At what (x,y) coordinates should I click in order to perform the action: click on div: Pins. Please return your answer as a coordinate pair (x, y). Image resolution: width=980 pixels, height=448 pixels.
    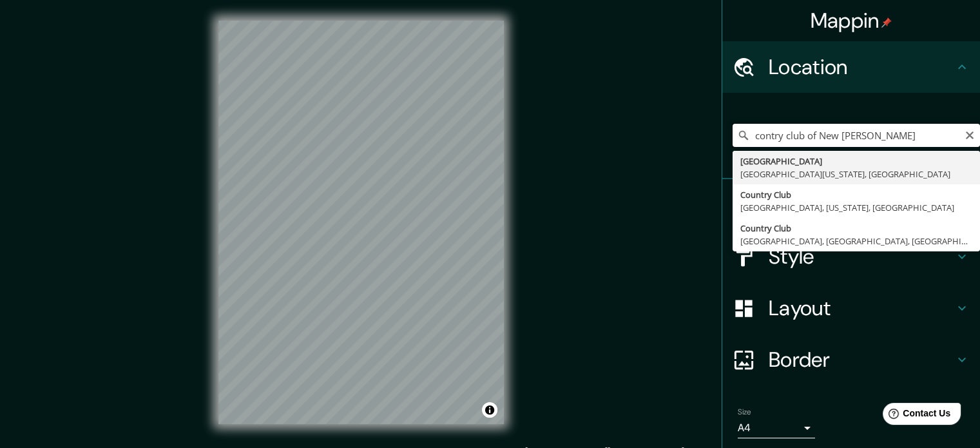
    Looking at the image, I should click on (851, 205).